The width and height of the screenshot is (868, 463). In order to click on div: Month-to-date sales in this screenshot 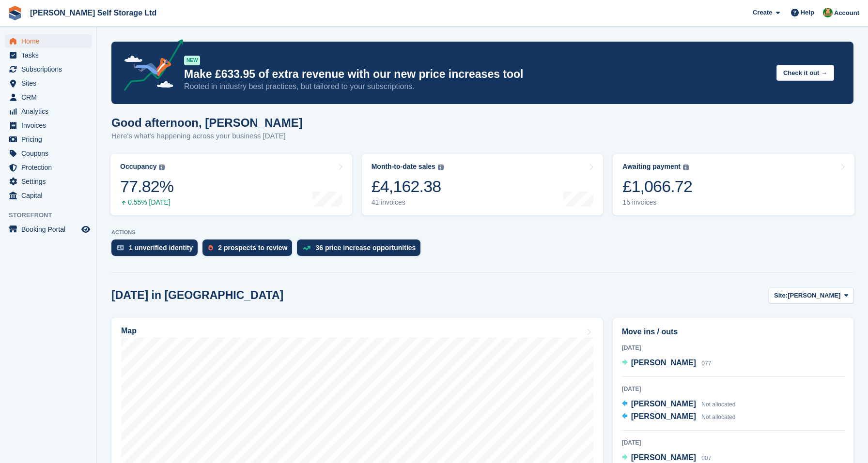, I will do `click(404, 167)`.